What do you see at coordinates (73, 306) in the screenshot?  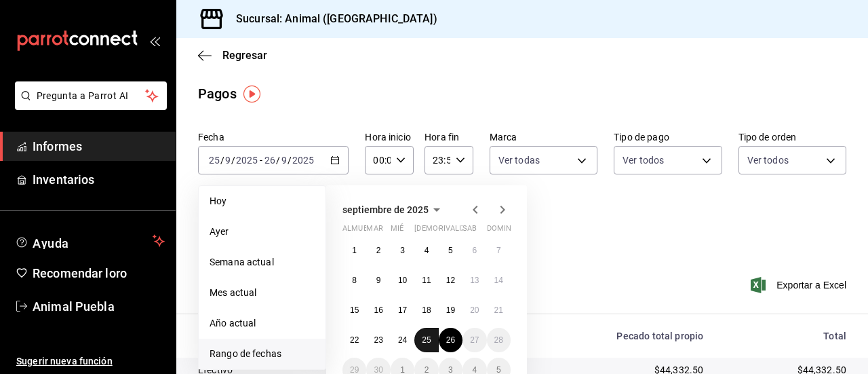 I see `font: Animal Puebla` at bounding box center [73, 306].